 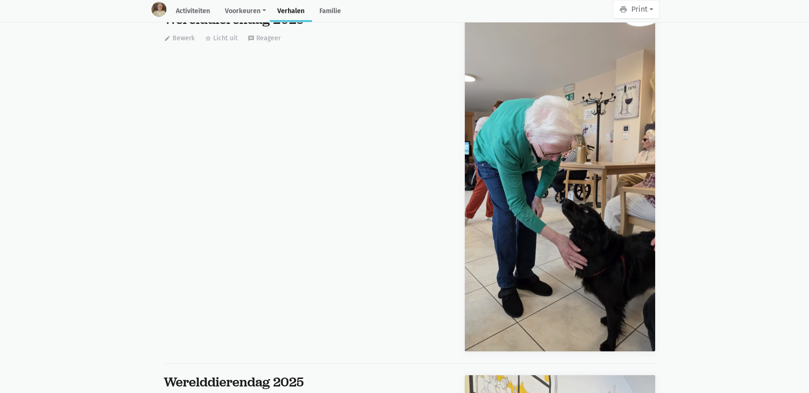 I want to click on i: edit, so click(x=167, y=38).